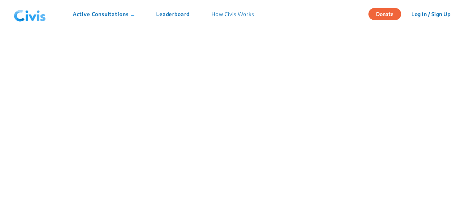 The width and height of the screenshot is (466, 204). Describe the element at coordinates (385, 14) in the screenshot. I see `button: Donate` at that location.